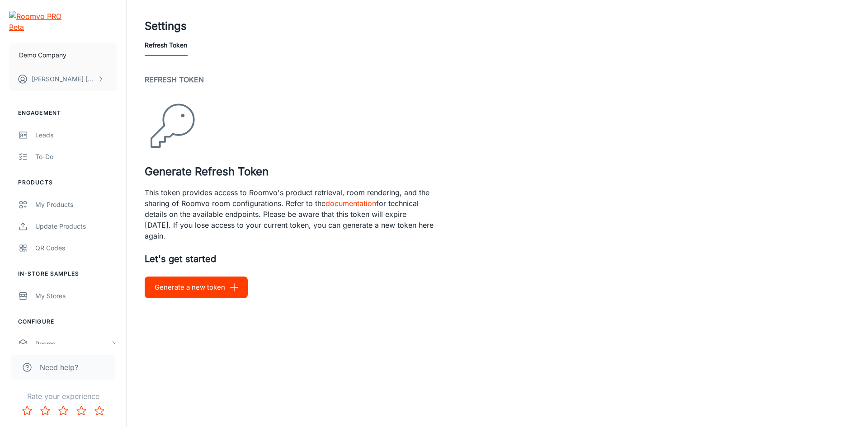  I want to click on button: Refresh Token, so click(166, 45).